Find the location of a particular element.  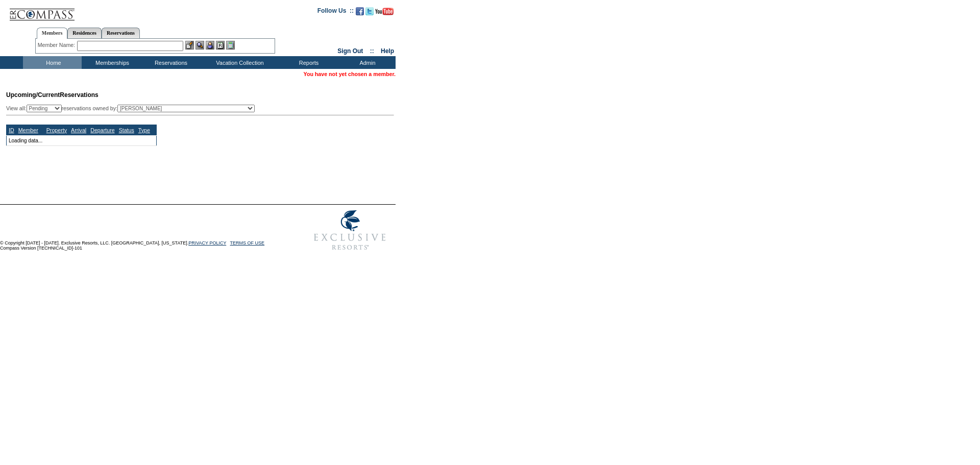

a: Status is located at coordinates (127, 130).